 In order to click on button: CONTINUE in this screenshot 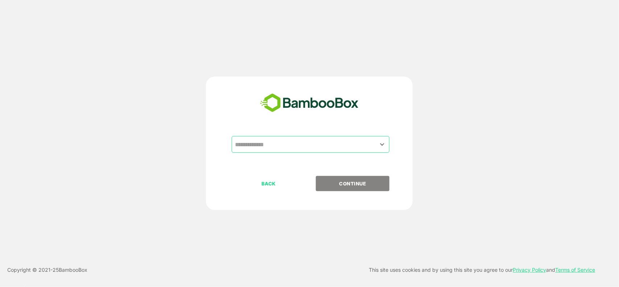, I will do `click(353, 184)`.